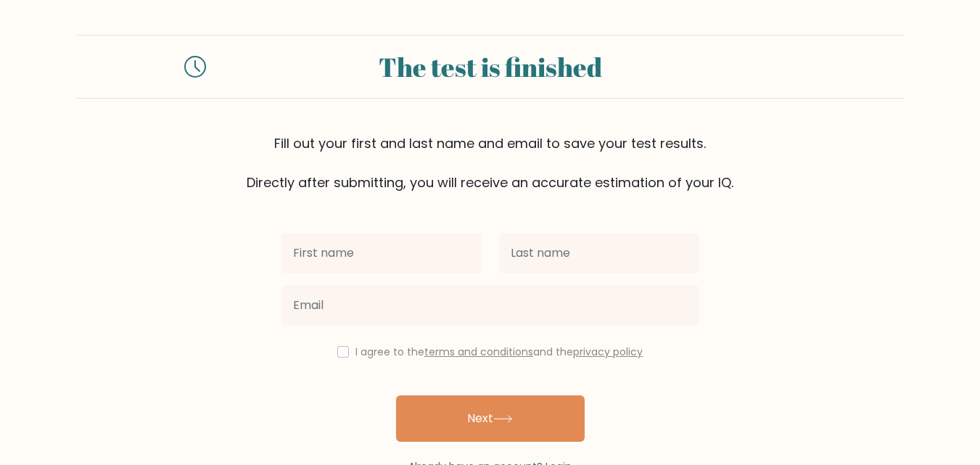 This screenshot has width=980, height=465. Describe the element at coordinates (499, 352) in the screenshot. I see `label: I agree to the and the` at that location.